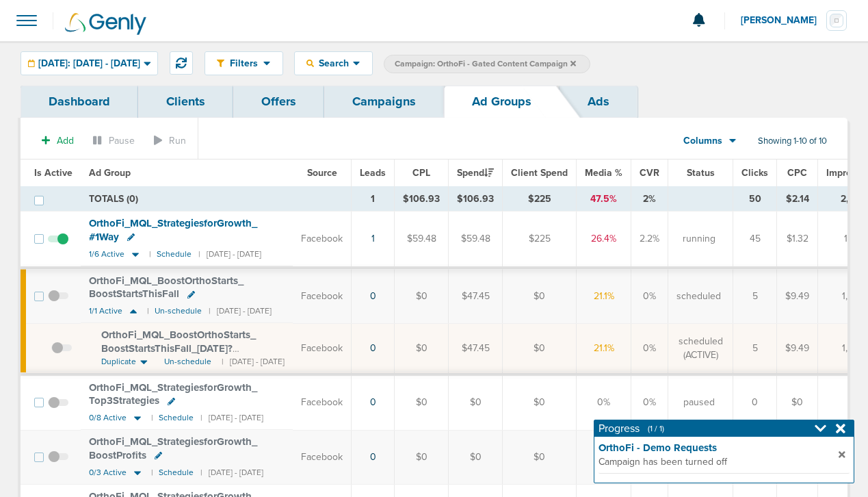  Describe the element at coordinates (173, 394) in the screenshot. I see `span: OrthoFi_ MQL_ StrategiesforGrowth_ Top3Strategies` at that location.